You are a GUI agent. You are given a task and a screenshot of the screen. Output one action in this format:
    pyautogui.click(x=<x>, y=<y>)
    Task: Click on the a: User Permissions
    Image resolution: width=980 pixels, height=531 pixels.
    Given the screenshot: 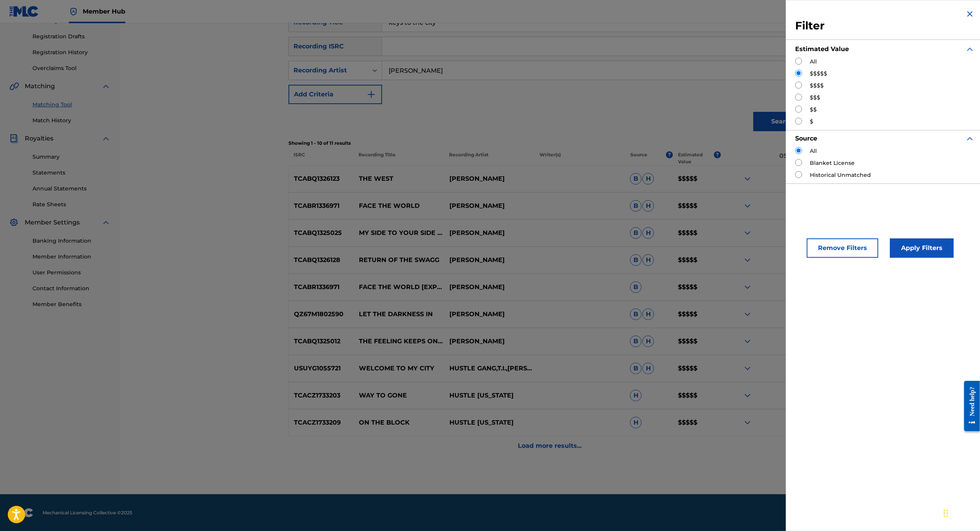 What is the action you would take?
    pyautogui.click(x=71, y=272)
    